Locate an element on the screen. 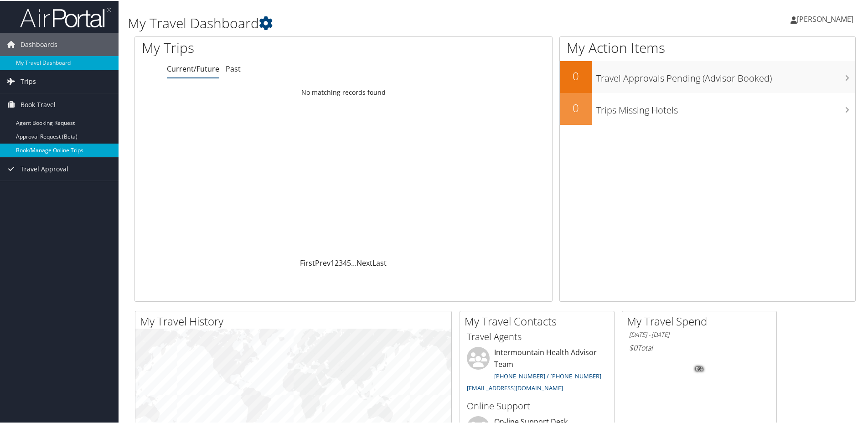 This screenshot has width=868, height=423. a: 0Trips Missing Hotels is located at coordinates (708, 108).